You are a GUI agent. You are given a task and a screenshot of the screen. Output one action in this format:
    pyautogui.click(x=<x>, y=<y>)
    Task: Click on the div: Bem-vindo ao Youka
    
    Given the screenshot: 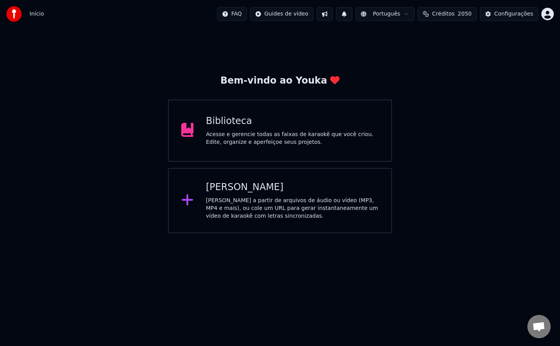 What is the action you would take?
    pyautogui.click(x=280, y=81)
    